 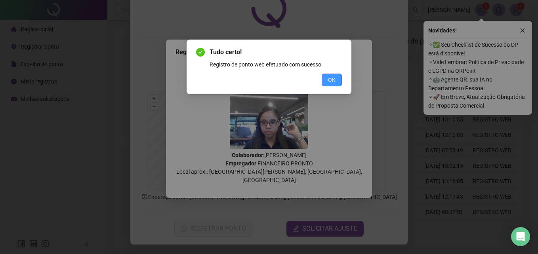 I want to click on span: OK, so click(x=331, y=80).